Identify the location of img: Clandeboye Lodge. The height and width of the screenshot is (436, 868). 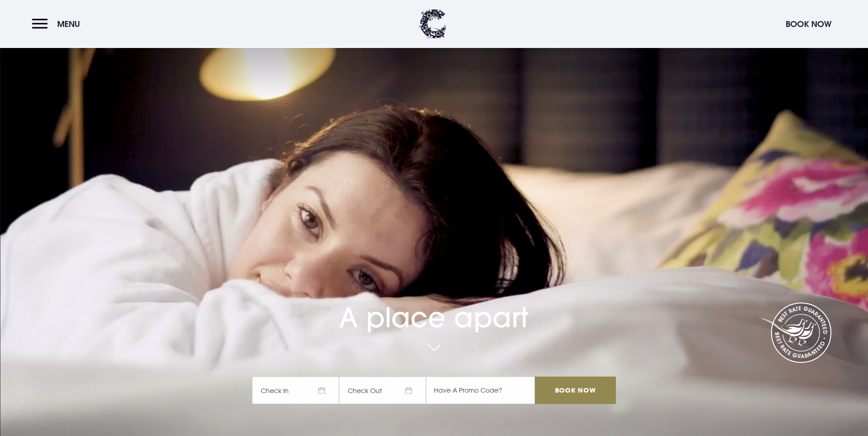
(433, 24).